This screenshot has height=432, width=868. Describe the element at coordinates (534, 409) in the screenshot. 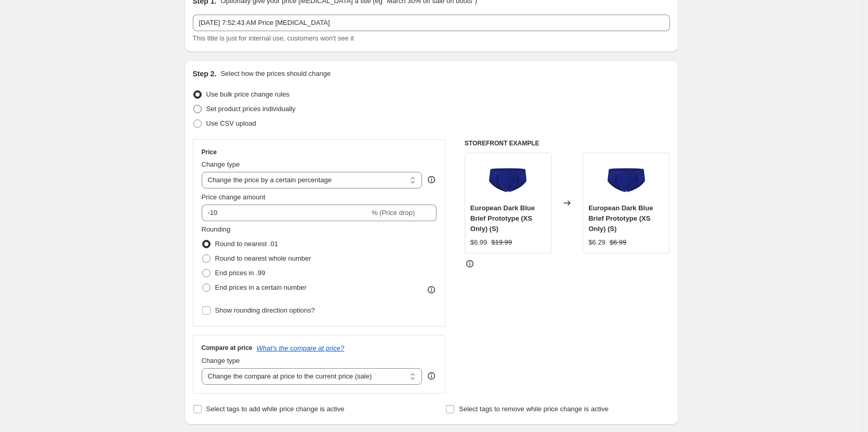

I see `span: Select tags to remove while price change is active` at that location.